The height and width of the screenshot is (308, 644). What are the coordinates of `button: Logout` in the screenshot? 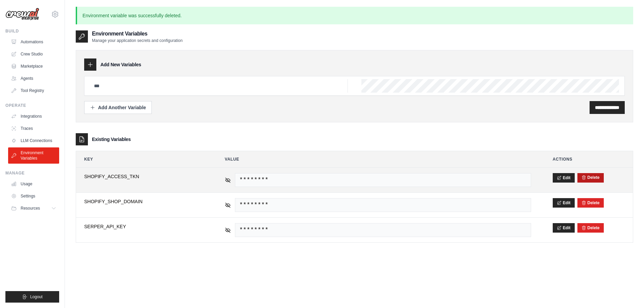 It's located at (32, 297).